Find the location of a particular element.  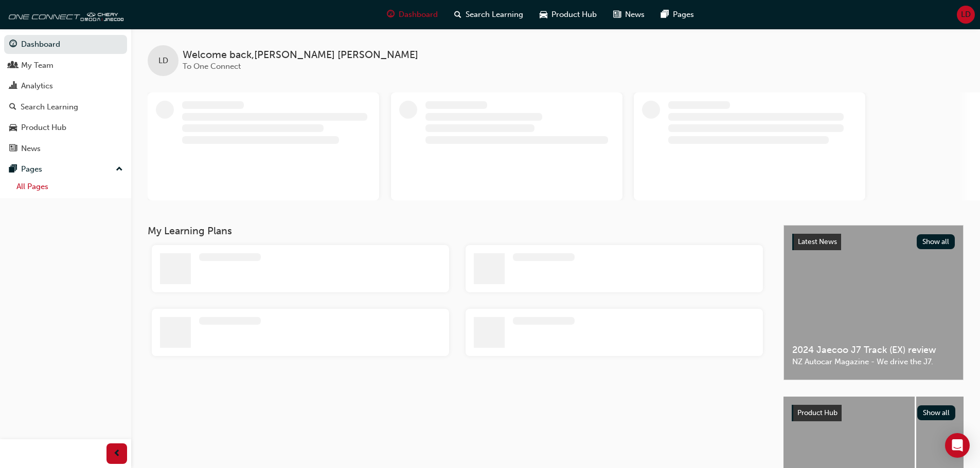

h3: My Learning Plans is located at coordinates (458, 231).